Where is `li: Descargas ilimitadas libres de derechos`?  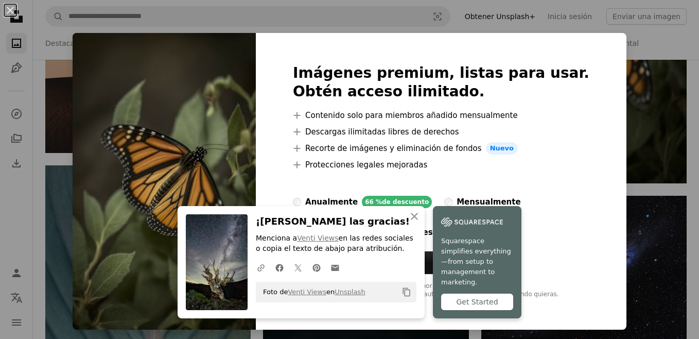 li: Descargas ilimitadas libres de derechos is located at coordinates (441, 132).